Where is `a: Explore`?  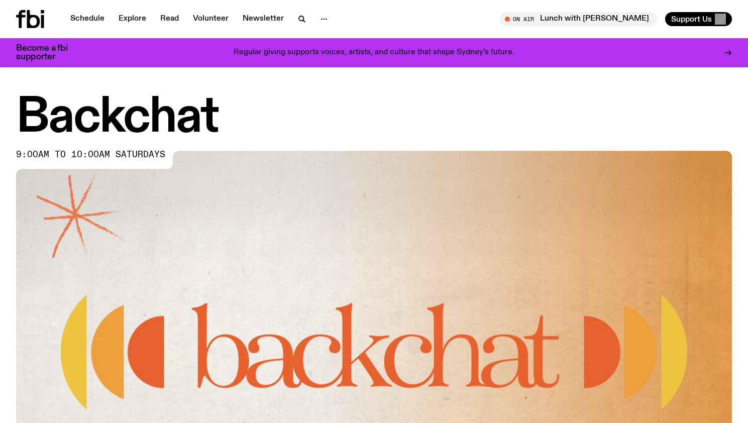 a: Explore is located at coordinates (132, 19).